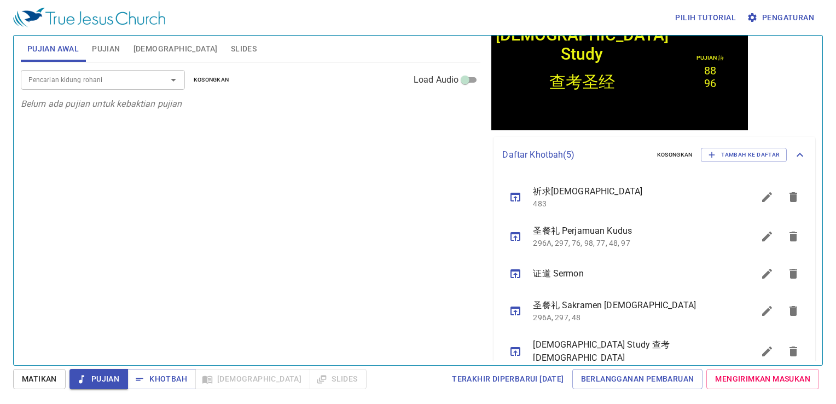 This screenshot has height=404, width=836. What do you see at coordinates (98, 379) in the screenshot?
I see `button: Pujian` at bounding box center [98, 379].